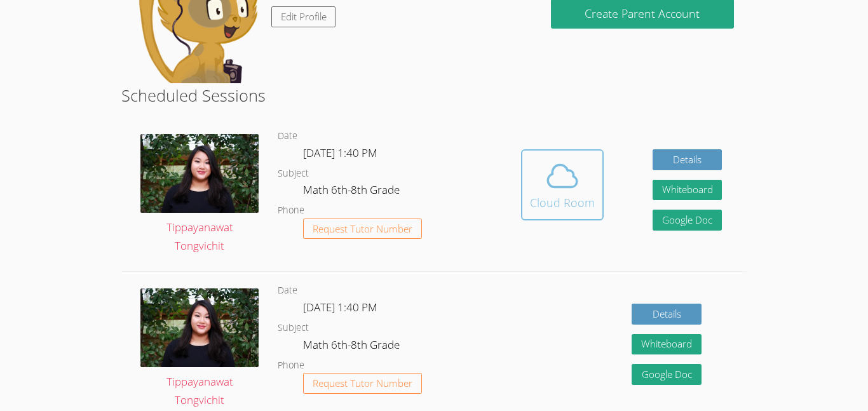  What do you see at coordinates (304, 17) in the screenshot?
I see `a: Edit Profile` at bounding box center [304, 17].